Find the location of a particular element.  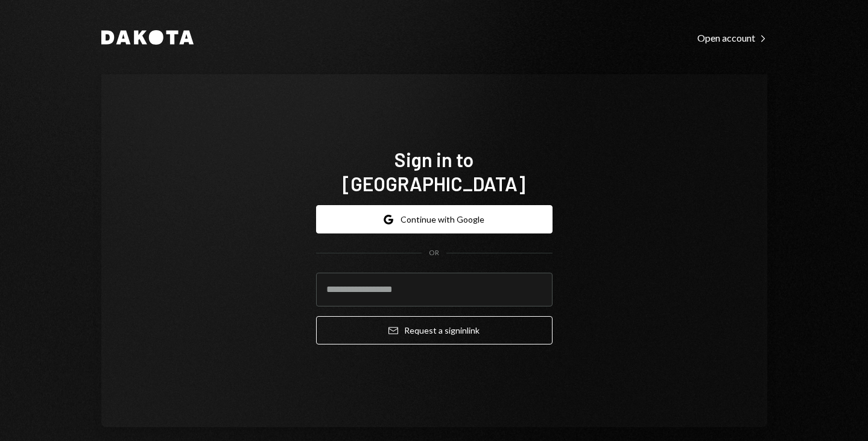

div: Open account is located at coordinates (732, 38).